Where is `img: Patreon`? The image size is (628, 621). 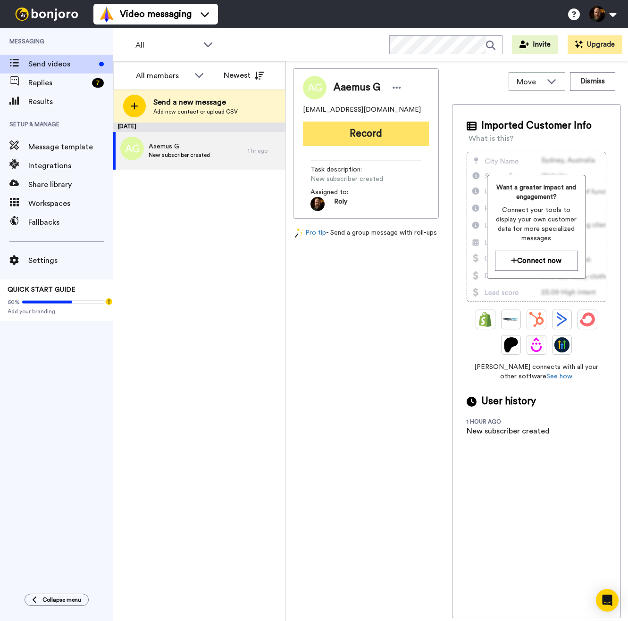 img: Patreon is located at coordinates (511, 345).